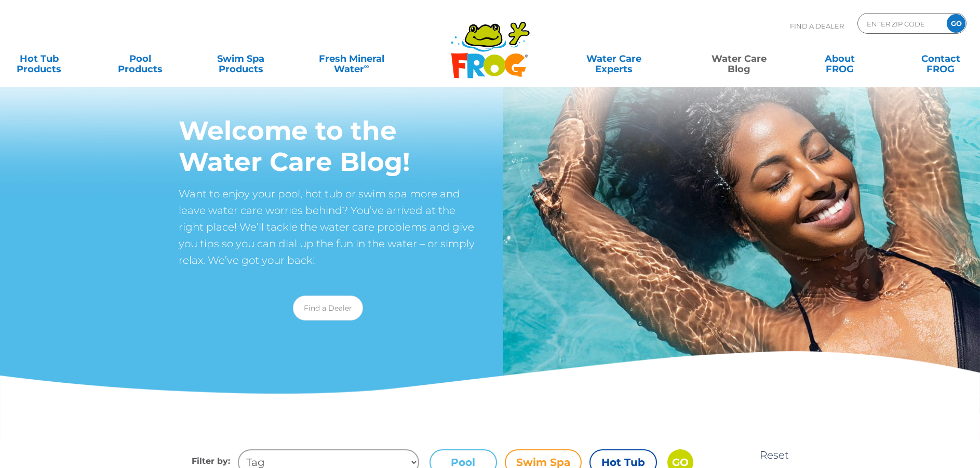  I want to click on p: Find A Dealer, so click(817, 26).